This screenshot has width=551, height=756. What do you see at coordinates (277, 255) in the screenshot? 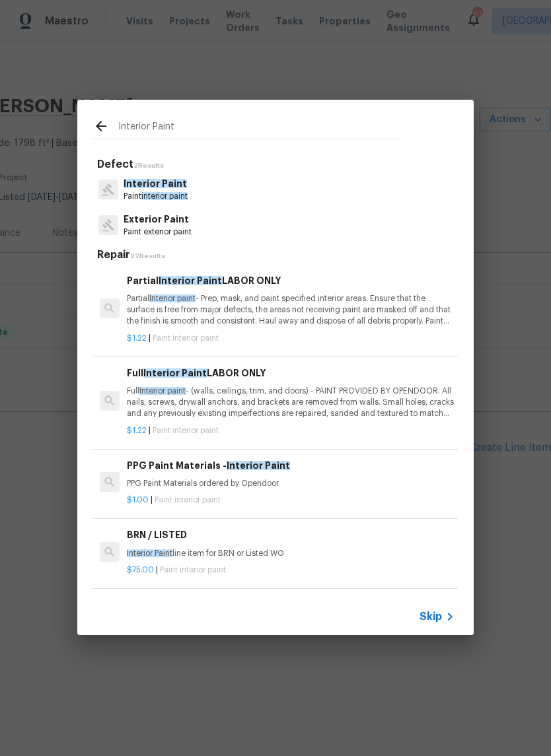
I see `h5: Repair` at bounding box center [277, 255].